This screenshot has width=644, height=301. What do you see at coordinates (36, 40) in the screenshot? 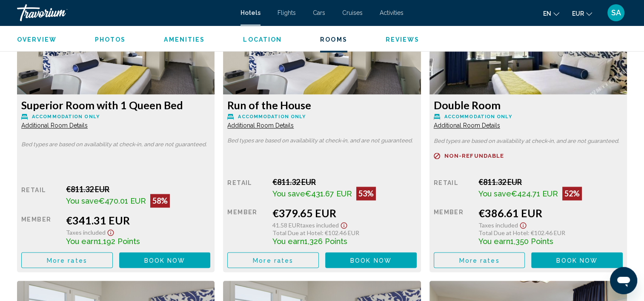
I see `button: Overview` at bounding box center [36, 40].